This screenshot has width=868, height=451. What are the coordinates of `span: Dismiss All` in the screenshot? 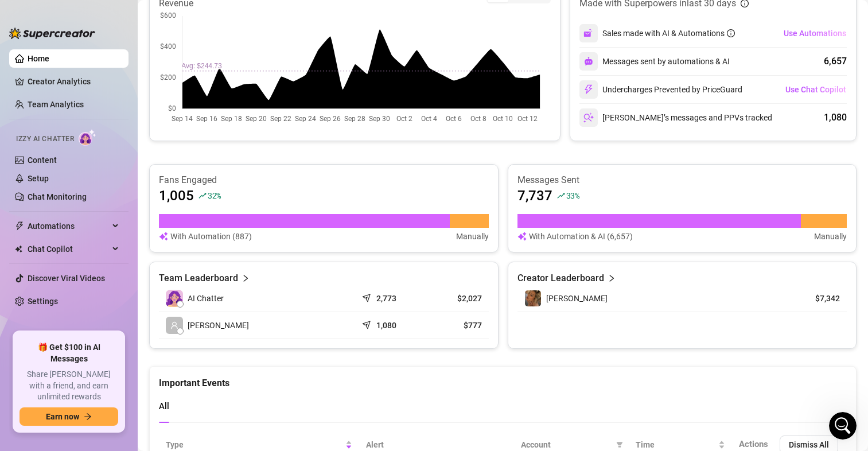 It's located at (809, 445).